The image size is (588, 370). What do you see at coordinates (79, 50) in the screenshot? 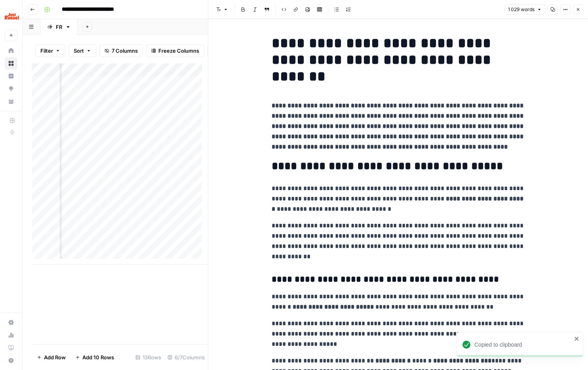
I see `span: Sort` at bounding box center [79, 50].